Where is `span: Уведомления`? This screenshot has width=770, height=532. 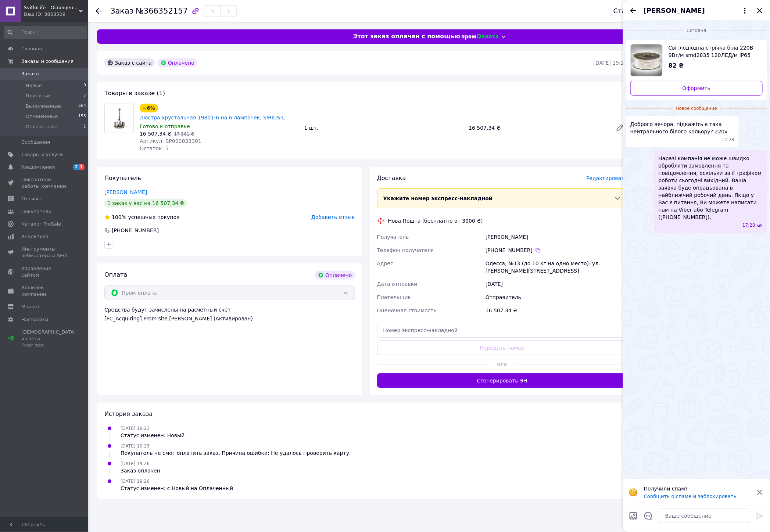 span: Уведомления is located at coordinates (38, 167).